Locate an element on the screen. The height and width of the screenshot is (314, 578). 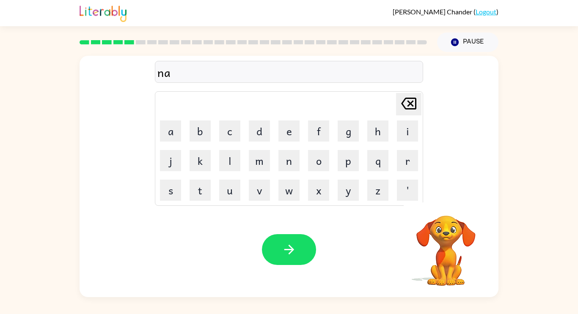
button: s is located at coordinates (170, 190).